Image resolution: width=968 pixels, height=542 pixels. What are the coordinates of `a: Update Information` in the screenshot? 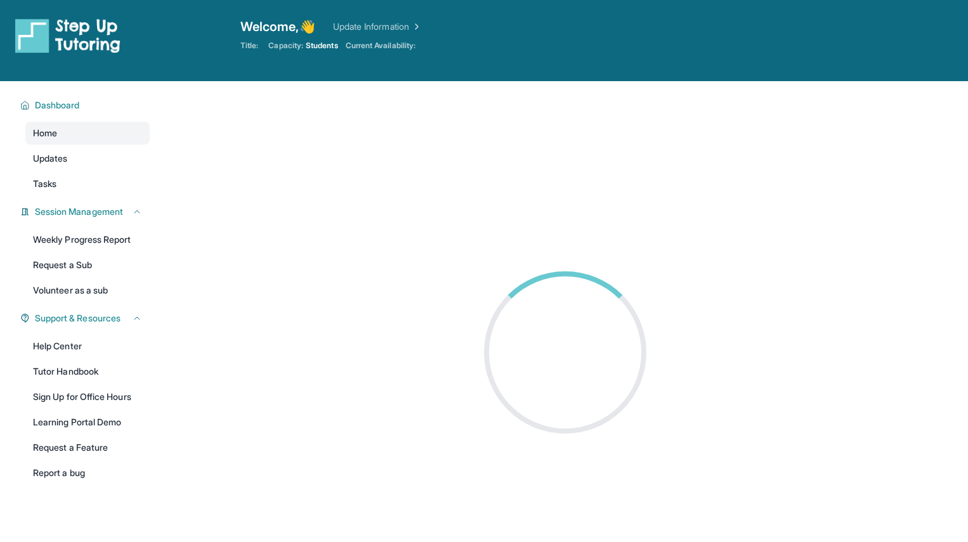 It's located at (378, 27).